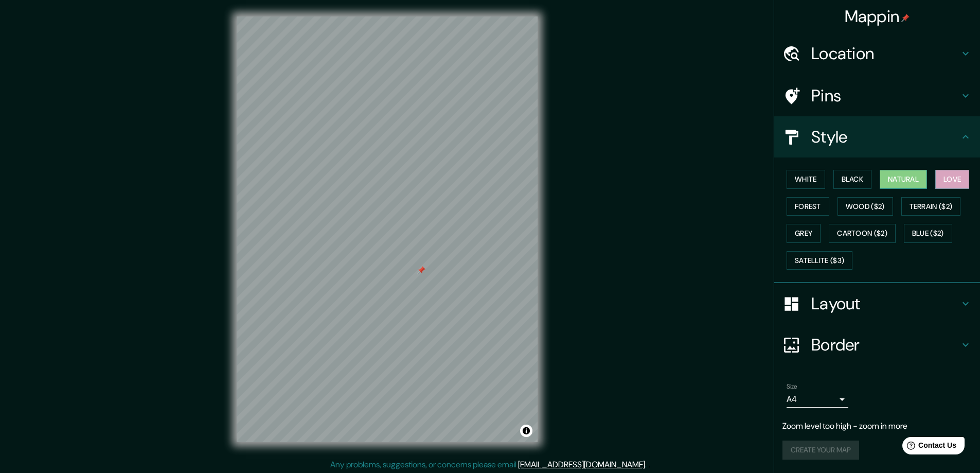 The image size is (980, 473). Describe the element at coordinates (807, 207) in the screenshot. I see `button: Forest` at that location.